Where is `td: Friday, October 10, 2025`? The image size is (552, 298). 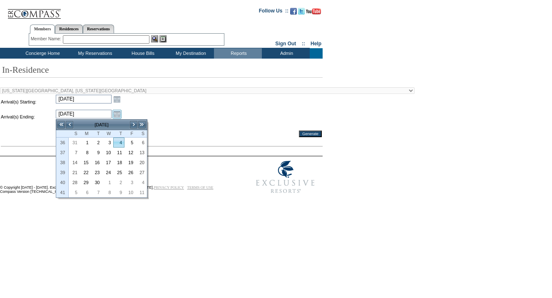
td: Friday, October 10, 2025 is located at coordinates (130, 193).